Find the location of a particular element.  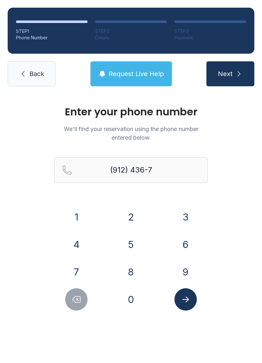

button: 2 is located at coordinates (131, 217).